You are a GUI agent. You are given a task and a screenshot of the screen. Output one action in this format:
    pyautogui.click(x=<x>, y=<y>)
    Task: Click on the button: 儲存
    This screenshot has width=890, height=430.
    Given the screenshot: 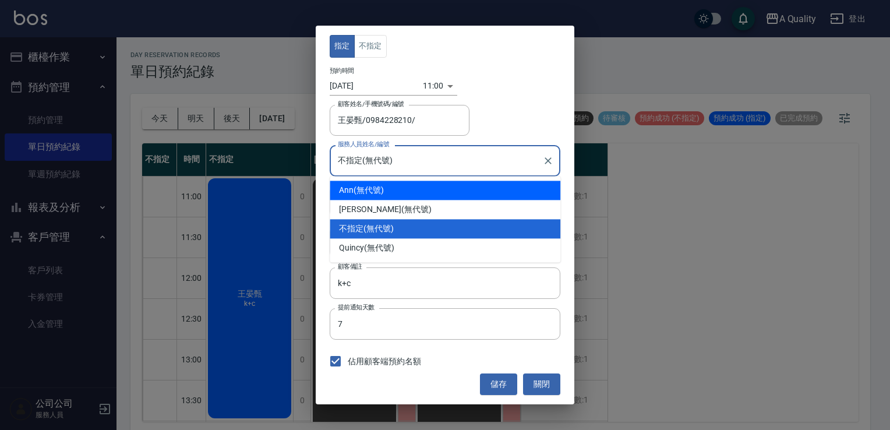 What is the action you would take?
    pyautogui.click(x=498, y=384)
    